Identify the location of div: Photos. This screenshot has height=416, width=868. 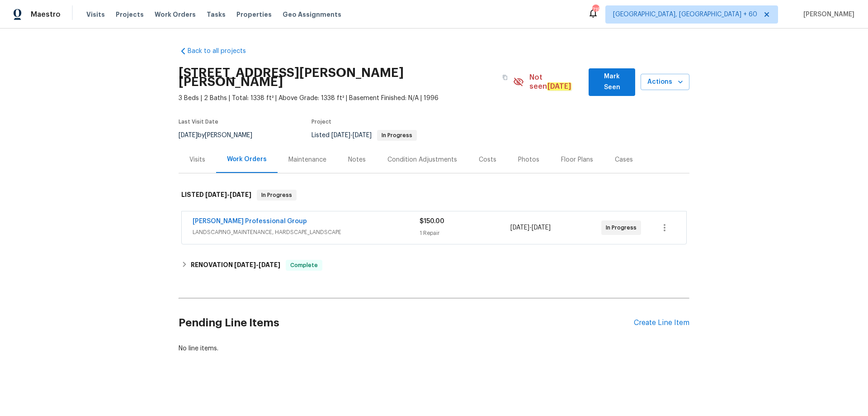
(528, 160).